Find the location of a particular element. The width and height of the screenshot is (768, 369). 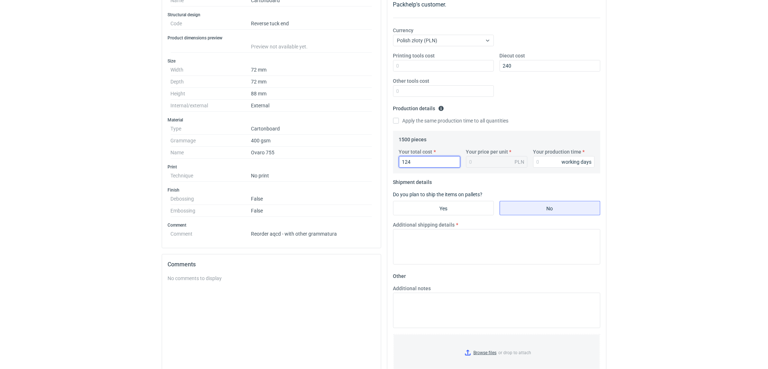

dd: No print is located at coordinates (312, 175).